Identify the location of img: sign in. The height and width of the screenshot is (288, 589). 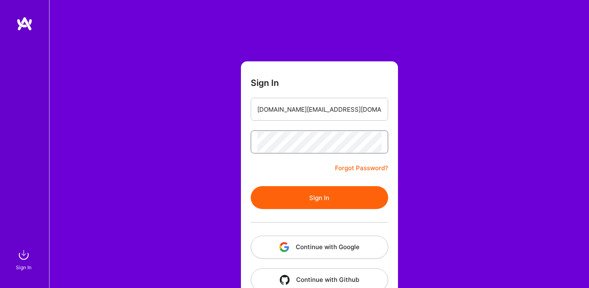
(24, 255).